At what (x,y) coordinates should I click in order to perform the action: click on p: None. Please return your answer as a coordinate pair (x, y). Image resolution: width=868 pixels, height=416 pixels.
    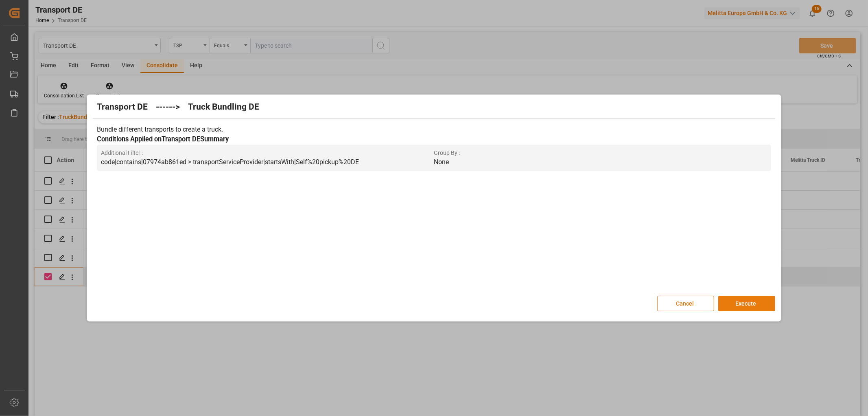
    Looking at the image, I should click on (600, 162).